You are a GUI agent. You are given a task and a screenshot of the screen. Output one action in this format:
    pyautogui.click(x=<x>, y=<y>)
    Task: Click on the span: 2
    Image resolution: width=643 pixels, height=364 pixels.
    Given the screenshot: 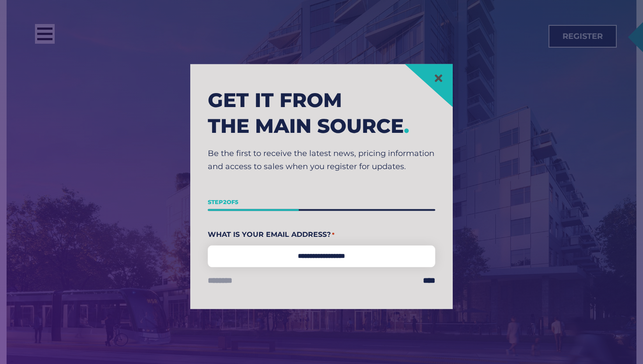 What is the action you would take?
    pyautogui.click(x=225, y=203)
    